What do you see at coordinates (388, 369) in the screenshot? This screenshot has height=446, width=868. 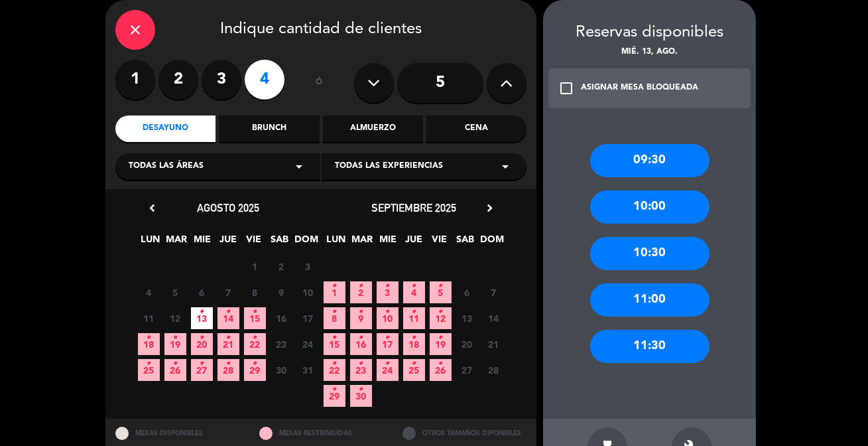 I see `span: 24` at bounding box center [388, 369].